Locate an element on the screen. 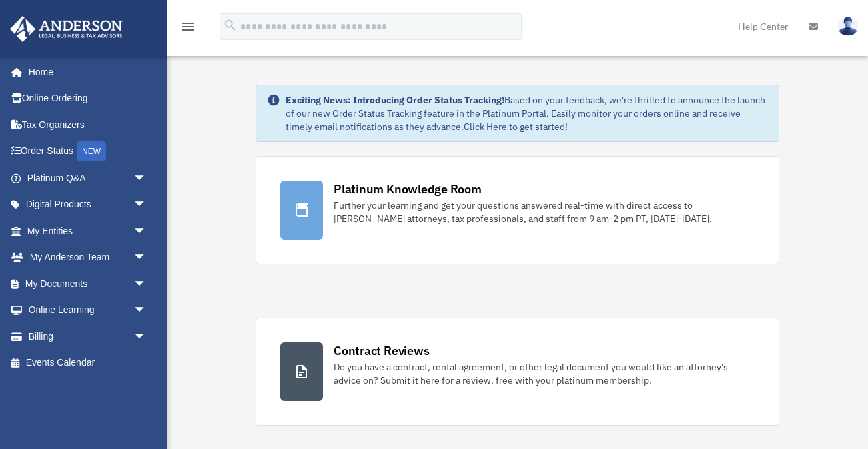 Image resolution: width=868 pixels, height=449 pixels. a: Digital Productsarrow_drop_down is located at coordinates (88, 205).